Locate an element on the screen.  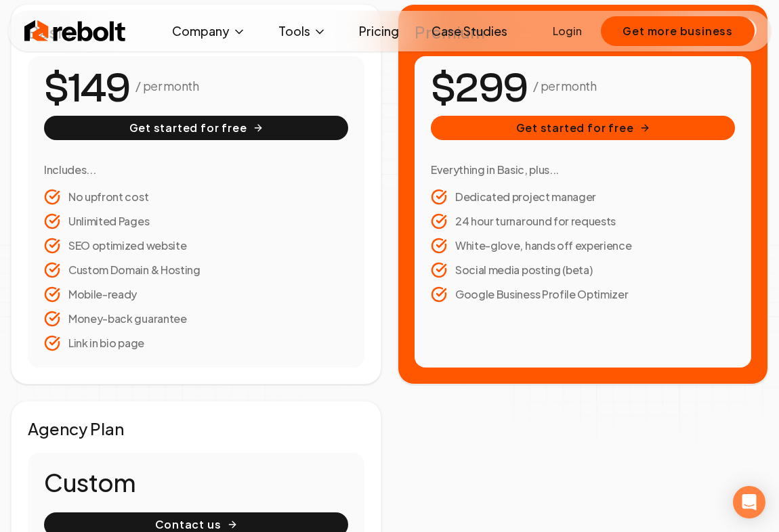
h2: Agency Plan is located at coordinates (195, 428).